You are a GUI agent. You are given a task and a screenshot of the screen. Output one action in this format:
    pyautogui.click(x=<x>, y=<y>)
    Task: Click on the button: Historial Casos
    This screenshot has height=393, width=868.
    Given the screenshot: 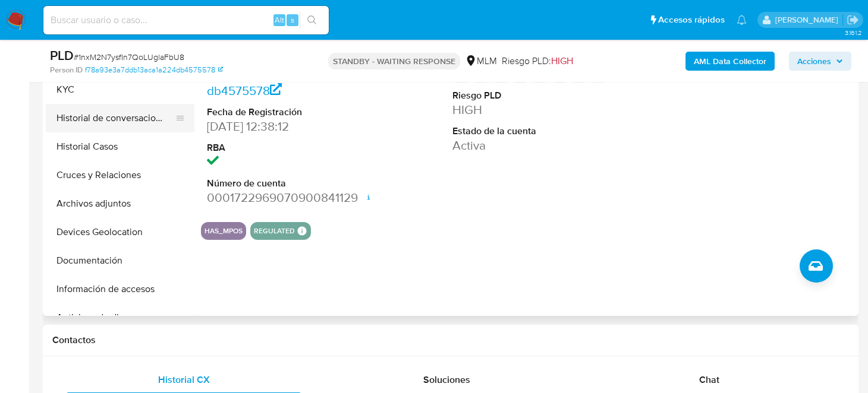 What is the action you would take?
    pyautogui.click(x=120, y=146)
    